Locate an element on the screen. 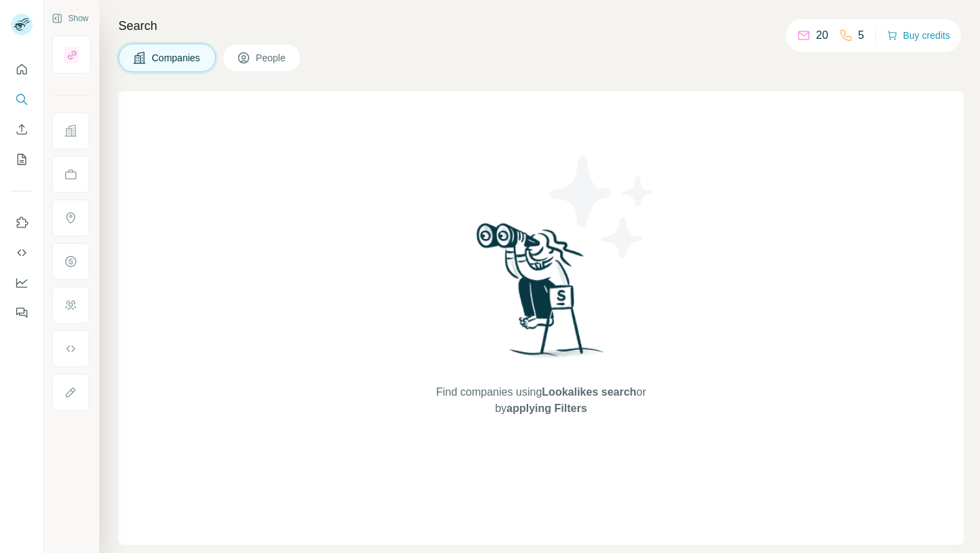  span: applying Filters is located at coordinates (546, 407).